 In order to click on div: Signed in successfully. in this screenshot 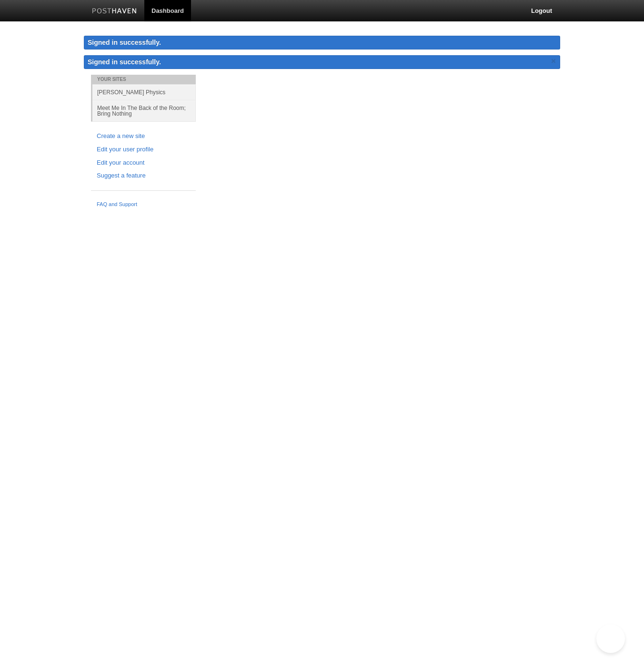, I will do `click(322, 42)`.